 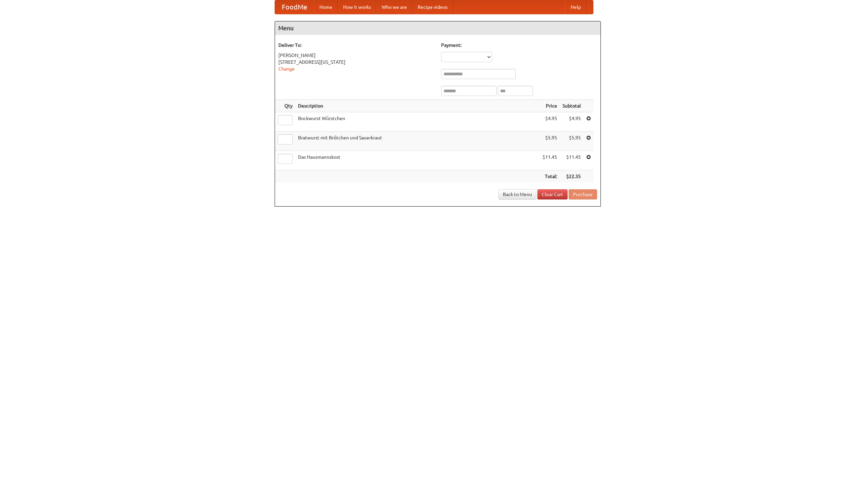 I want to click on h5: Payment:, so click(x=519, y=45).